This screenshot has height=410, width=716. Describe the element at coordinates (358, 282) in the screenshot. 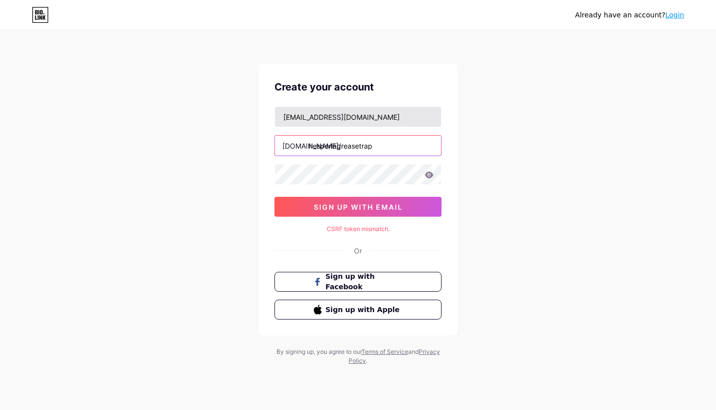

I see `a: Sign up with Facebook` at that location.